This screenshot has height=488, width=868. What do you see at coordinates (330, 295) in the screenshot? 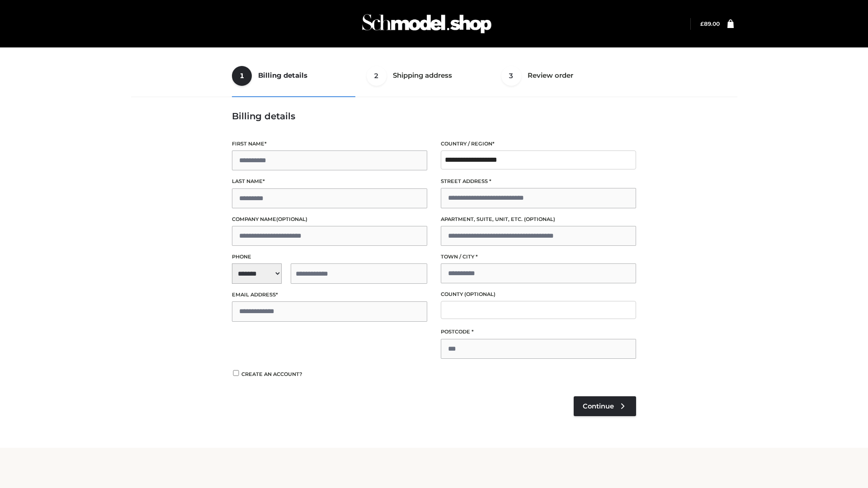
I see `label: Email address` at bounding box center [330, 295].